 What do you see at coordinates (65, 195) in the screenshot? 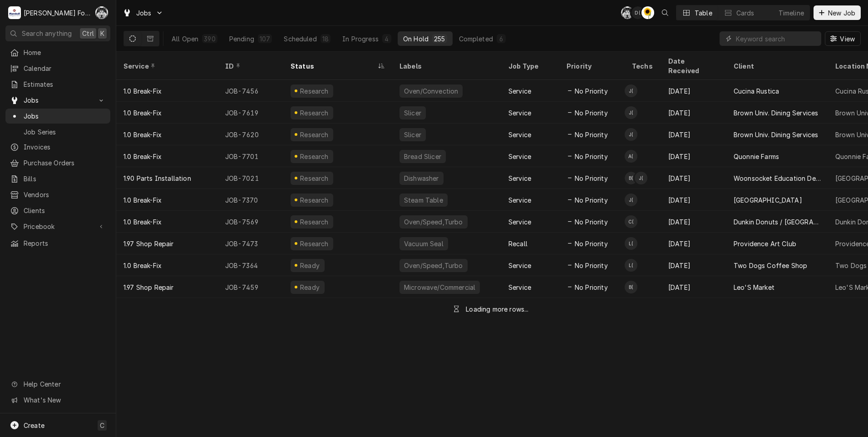
I see `span: Vendors` at bounding box center [65, 195].